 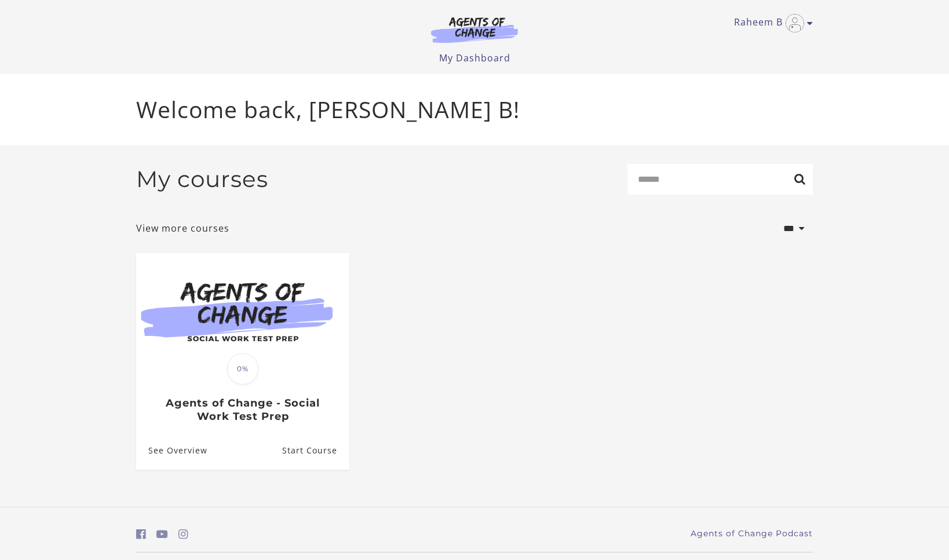 What do you see at coordinates (141, 534) in the screenshot?
I see `a: https://www.facebook.com/groups/aswbtestprep (Open in a new window)` at bounding box center [141, 534].